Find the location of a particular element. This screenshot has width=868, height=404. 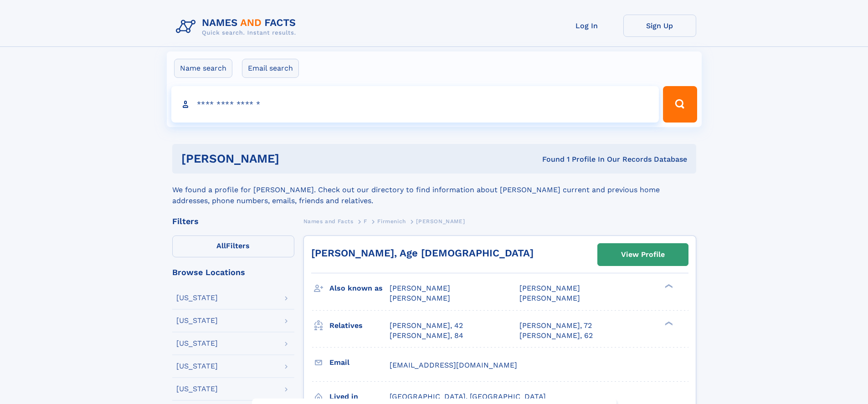

div: View Profile is located at coordinates (643, 255).